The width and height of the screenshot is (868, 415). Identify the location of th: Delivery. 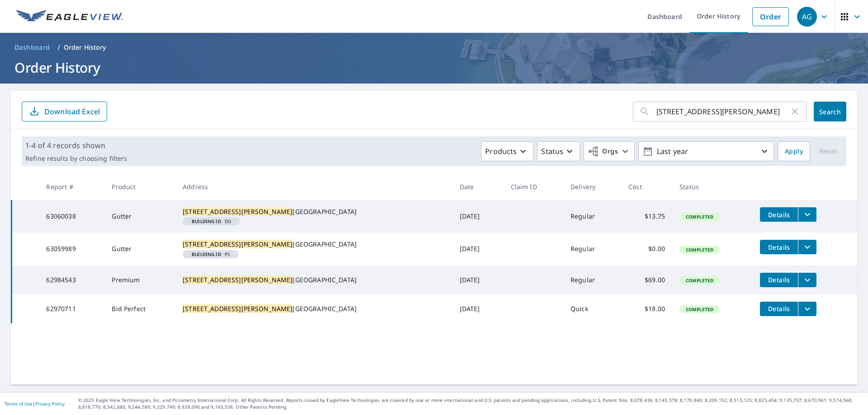
(592, 186).